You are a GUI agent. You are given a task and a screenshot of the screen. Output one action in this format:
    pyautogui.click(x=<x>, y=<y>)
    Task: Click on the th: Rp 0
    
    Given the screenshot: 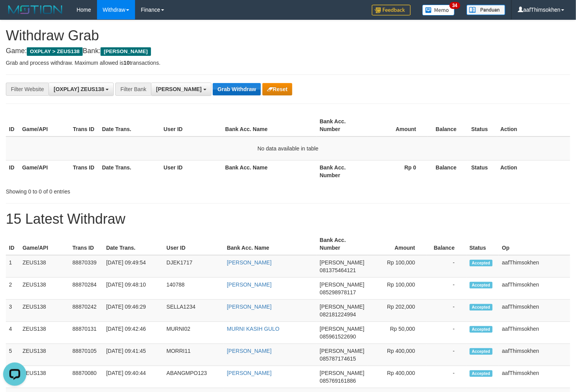 What is the action you would take?
    pyautogui.click(x=398, y=171)
    